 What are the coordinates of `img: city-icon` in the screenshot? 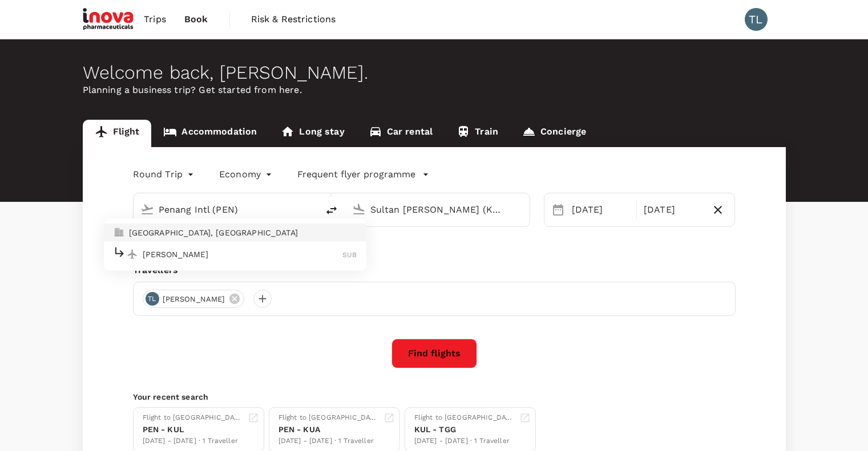 It's located at (119, 233).